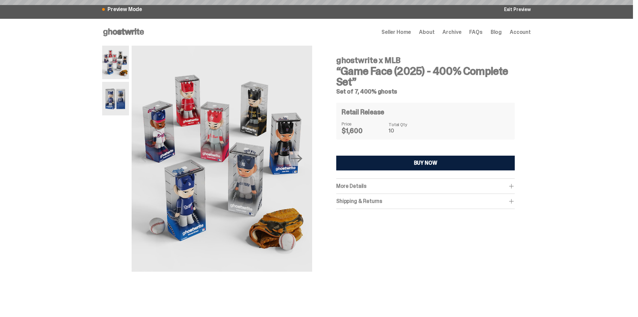  Describe the element at coordinates (476, 32) in the screenshot. I see `span: FAQs` at that location.